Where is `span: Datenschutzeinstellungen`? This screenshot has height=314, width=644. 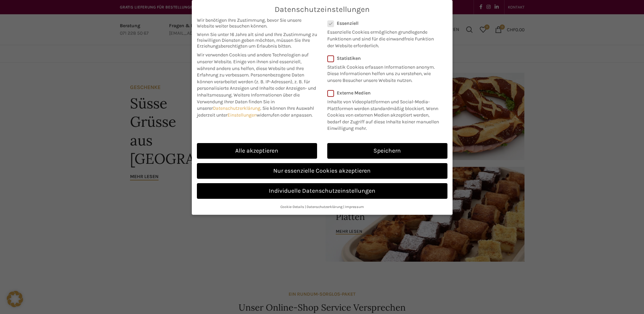 span: Datenschutzeinstellungen is located at coordinates (322, 9).